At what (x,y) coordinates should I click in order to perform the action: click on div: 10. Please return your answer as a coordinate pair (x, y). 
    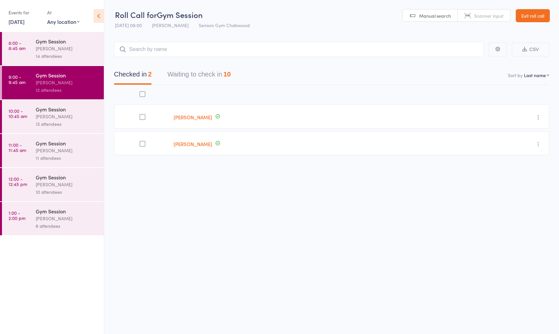
    Looking at the image, I should click on (227, 74).